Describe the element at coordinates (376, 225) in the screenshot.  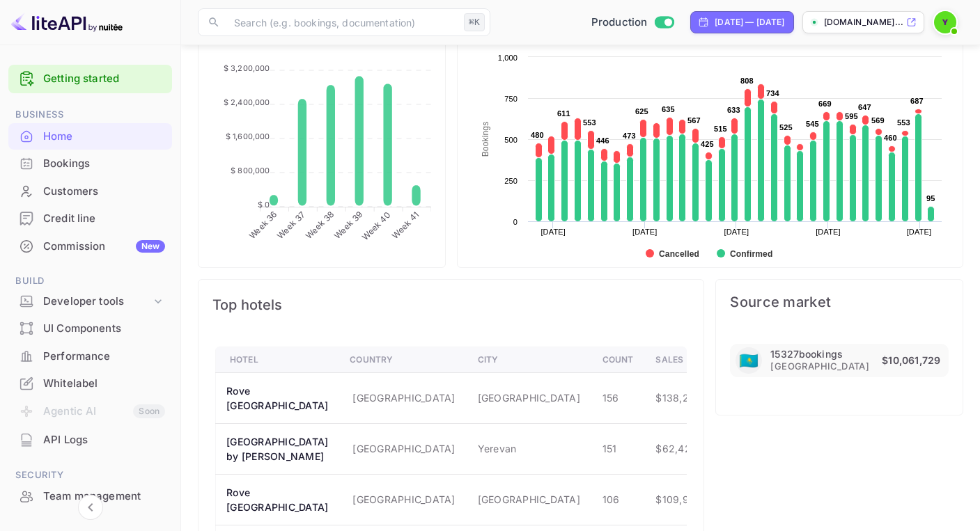
I see `tspan: Week 40` at that location.